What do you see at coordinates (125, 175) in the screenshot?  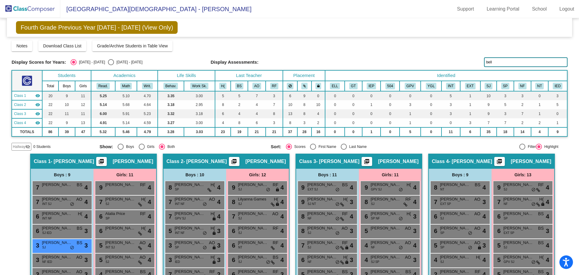 I see `div: Girls: 11` at bounding box center [125, 175].